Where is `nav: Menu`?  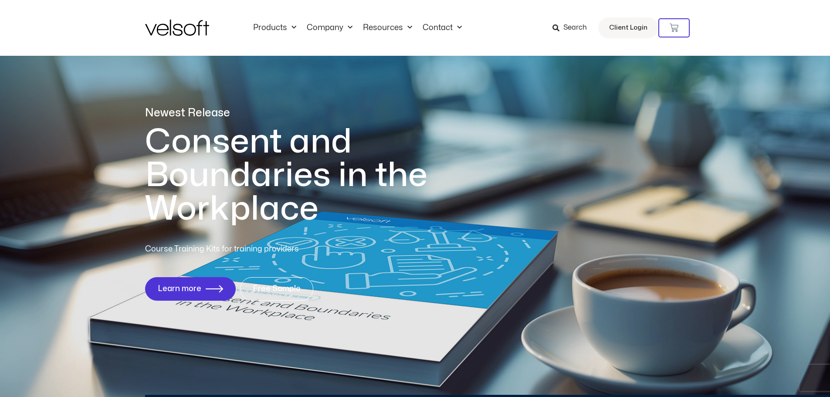 nav: Menu is located at coordinates (357, 28).